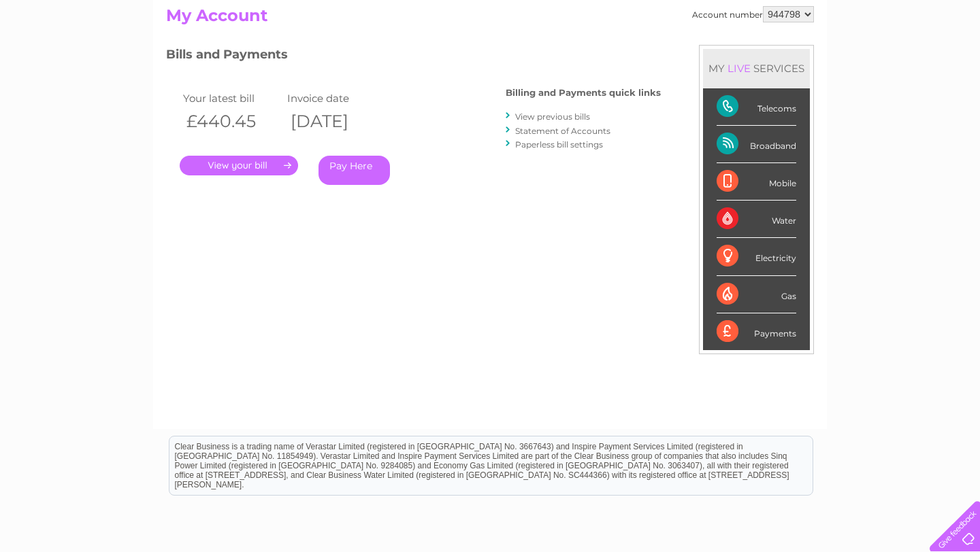 The width and height of the screenshot is (980, 552). Describe the element at coordinates (871, 62) in the screenshot. I see `a: Blog` at that location.